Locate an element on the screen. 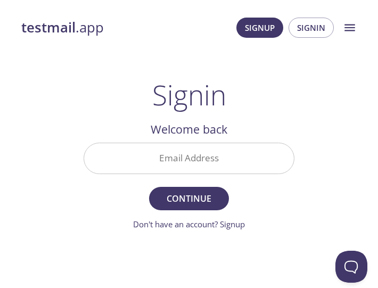 This screenshot has width=378, height=288. span: Continue is located at coordinates (189, 199).